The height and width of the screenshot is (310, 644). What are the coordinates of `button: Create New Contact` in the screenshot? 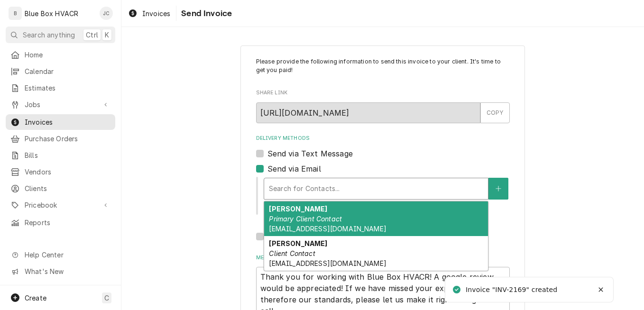 It's located at (498, 189).